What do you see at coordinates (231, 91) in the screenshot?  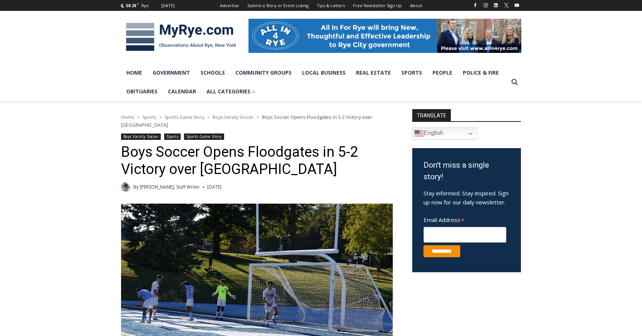 I see `span: All Categories` at bounding box center [231, 91].